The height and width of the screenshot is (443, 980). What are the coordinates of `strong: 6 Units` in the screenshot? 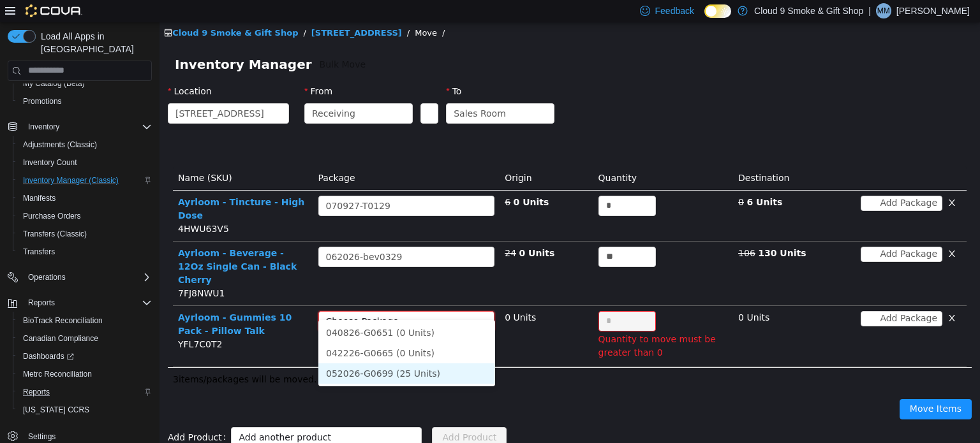 It's located at (604, 180).